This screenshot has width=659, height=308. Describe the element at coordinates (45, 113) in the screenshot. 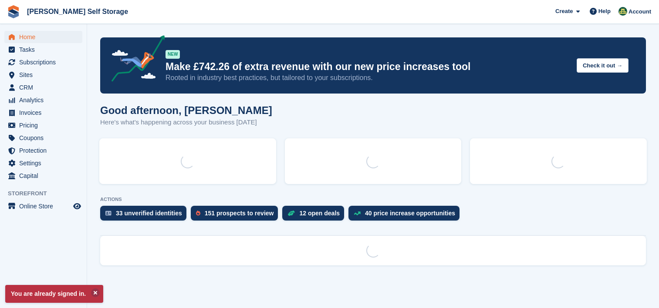

I see `span: Invoices` at that location.